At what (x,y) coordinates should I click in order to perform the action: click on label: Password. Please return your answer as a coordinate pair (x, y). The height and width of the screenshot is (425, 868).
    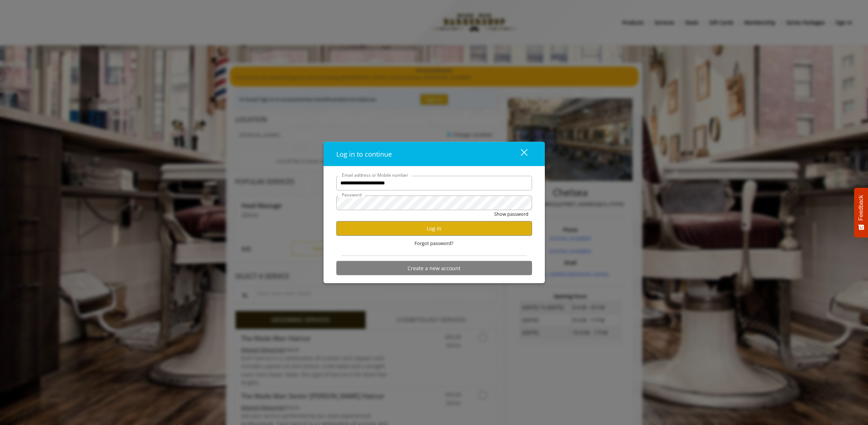
    Looking at the image, I should click on (352, 194).